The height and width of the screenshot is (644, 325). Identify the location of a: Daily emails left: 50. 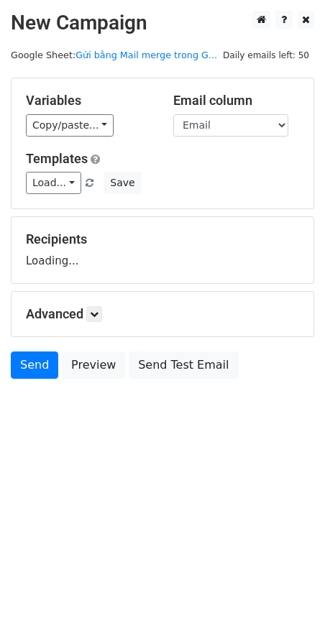
(266, 55).